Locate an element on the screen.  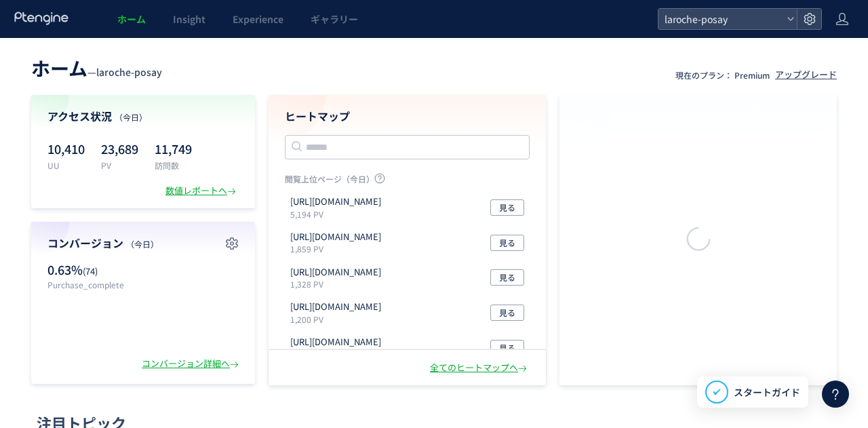
h4: コンバージョン is located at coordinates (143, 242).